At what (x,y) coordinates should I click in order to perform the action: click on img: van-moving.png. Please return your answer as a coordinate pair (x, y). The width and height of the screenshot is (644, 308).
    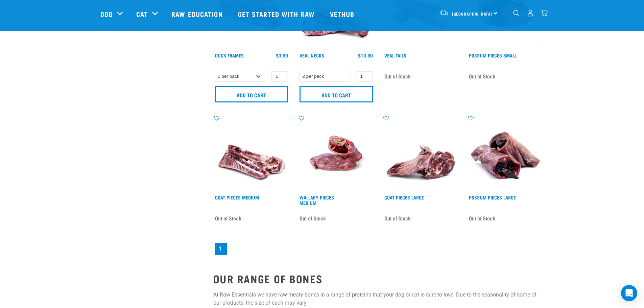
    Looking at the image, I should click on (444, 13).